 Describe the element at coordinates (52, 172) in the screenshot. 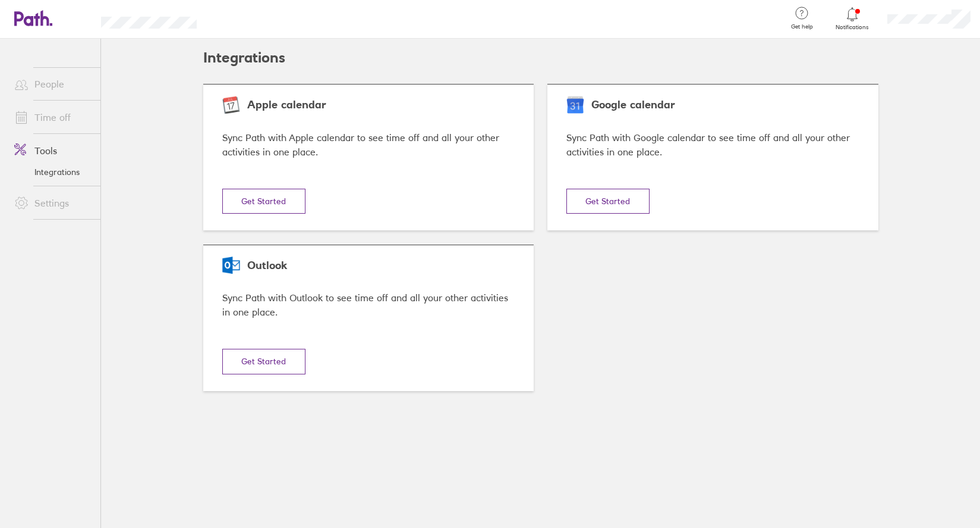

I see `a: Integrations` at that location.